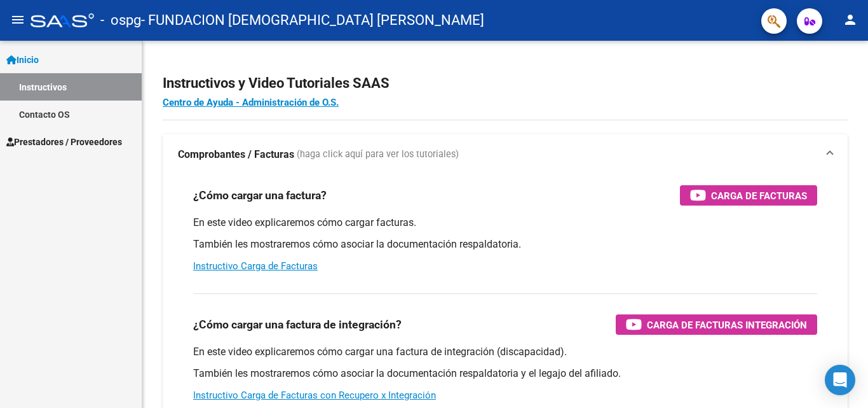  I want to click on p: También les mostraremos cómo asociar la documentación respaldatoria., so click(505, 244).